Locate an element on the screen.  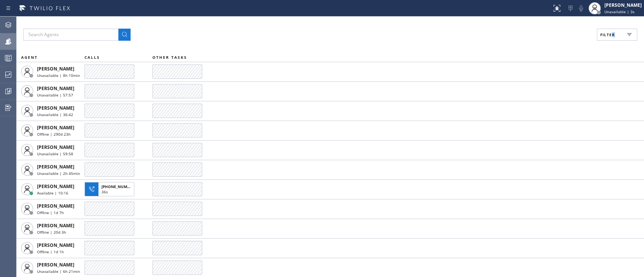
span: Unavailable | 36:42 is located at coordinates (55, 114).